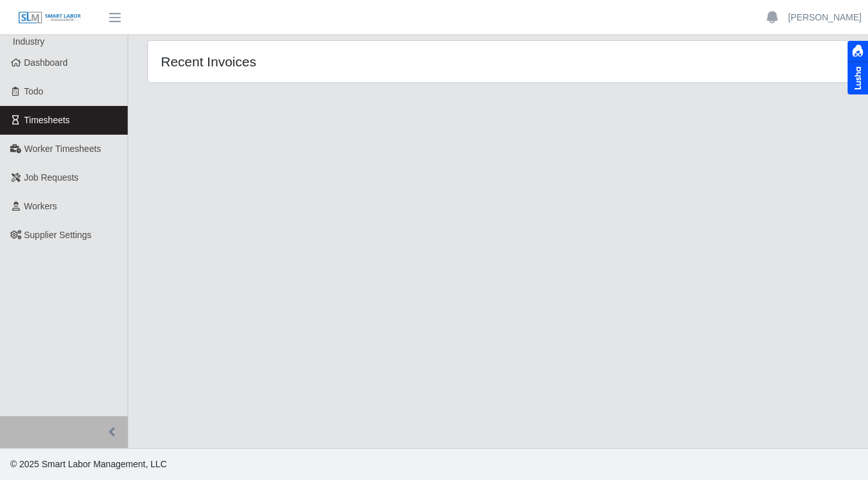 Image resolution: width=868 pixels, height=480 pixels. Describe the element at coordinates (63, 148) in the screenshot. I see `span: Worker Timesheets` at that location.